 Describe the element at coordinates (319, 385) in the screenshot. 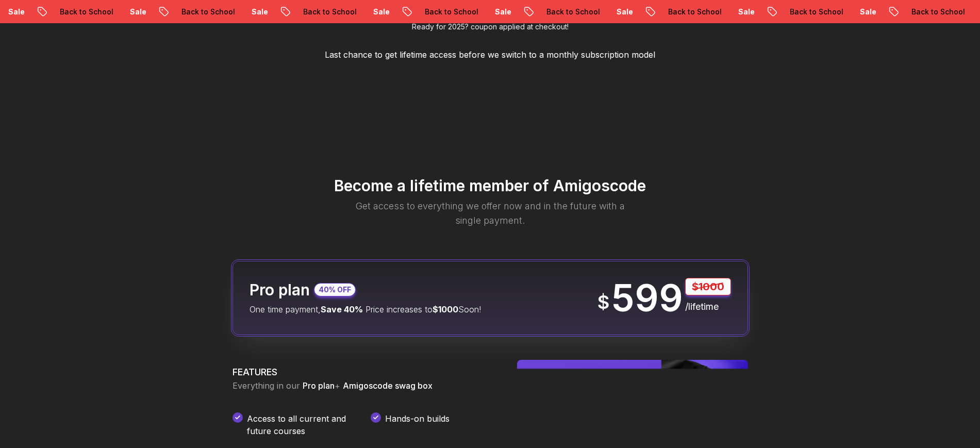

I see `span: Pro plan` at that location.